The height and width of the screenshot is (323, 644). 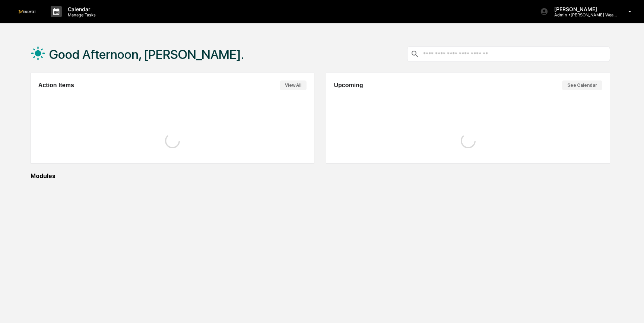 What do you see at coordinates (582, 85) in the screenshot?
I see `button: See Calendar` at bounding box center [582, 85].